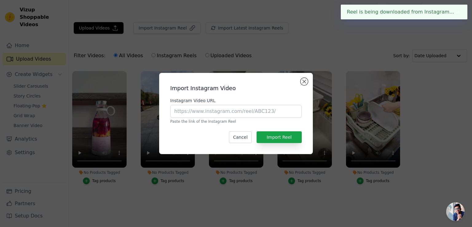 This screenshot has width=472, height=227. Describe the element at coordinates (304, 81) in the screenshot. I see `button: Close modal` at that location.